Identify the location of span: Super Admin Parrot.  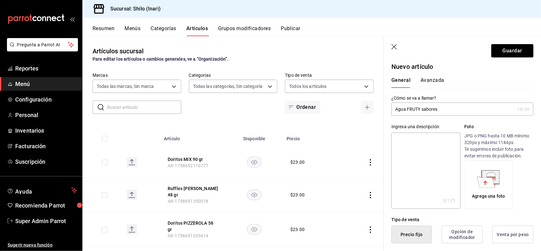
(46, 221).